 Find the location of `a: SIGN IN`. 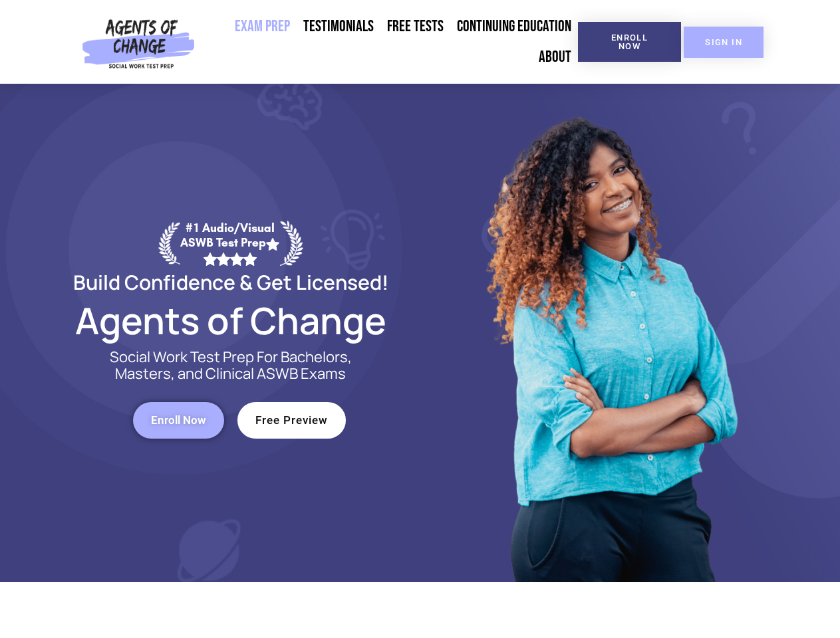

a: SIGN IN is located at coordinates (724, 42).